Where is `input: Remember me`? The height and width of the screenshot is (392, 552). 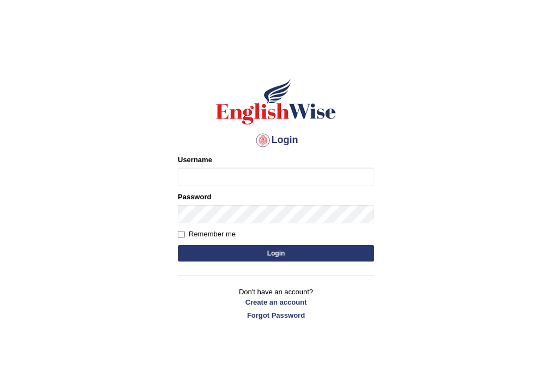 input: Remember me is located at coordinates (181, 234).